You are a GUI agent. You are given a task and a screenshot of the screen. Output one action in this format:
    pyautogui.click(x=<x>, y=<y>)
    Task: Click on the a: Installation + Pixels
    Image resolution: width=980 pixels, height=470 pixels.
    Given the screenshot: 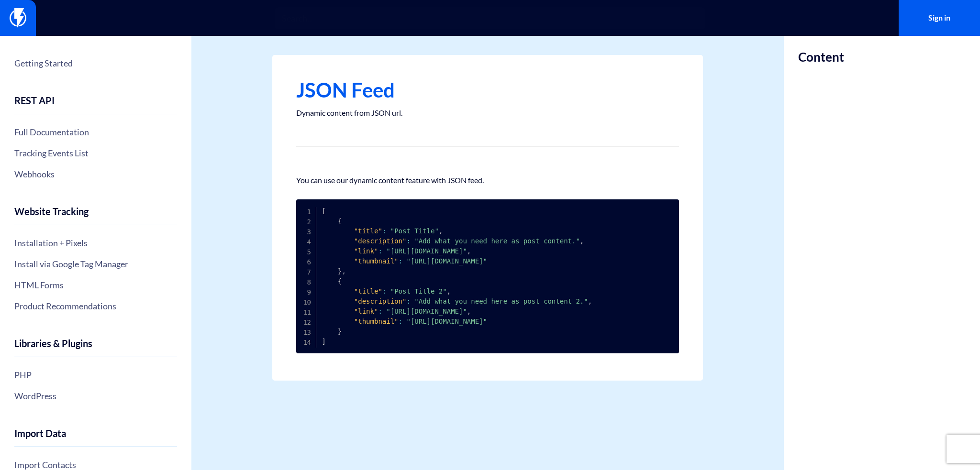 What is the action you would take?
    pyautogui.click(x=96, y=243)
    